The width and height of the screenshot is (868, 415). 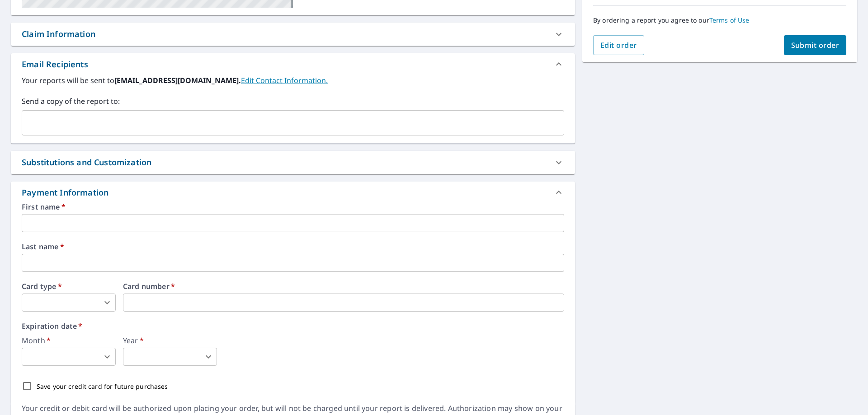 What do you see at coordinates (343, 287) in the screenshot?
I see `label: Card number` at bounding box center [343, 287].